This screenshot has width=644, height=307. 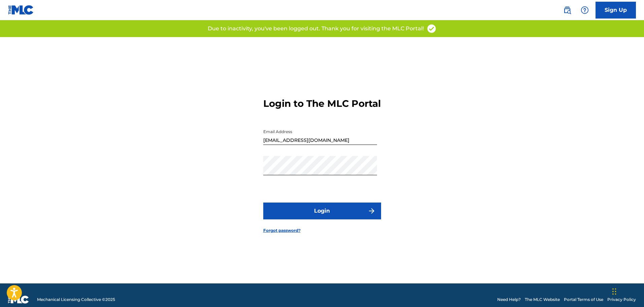 What do you see at coordinates (322, 211) in the screenshot?
I see `button: Login` at bounding box center [322, 211].